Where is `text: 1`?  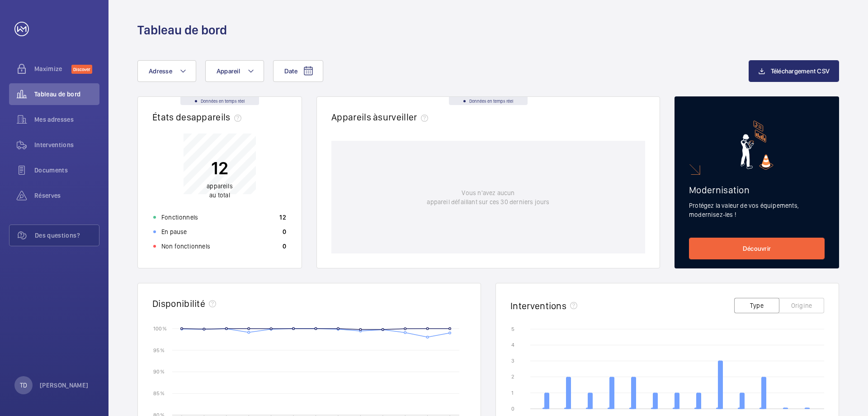
text: 1 is located at coordinates (512, 393).